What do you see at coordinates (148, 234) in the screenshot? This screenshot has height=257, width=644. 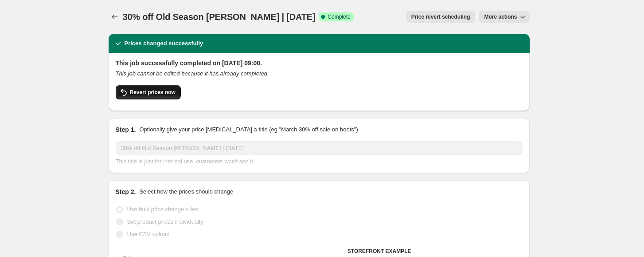 I see `span: Use CSV upload` at bounding box center [148, 234].